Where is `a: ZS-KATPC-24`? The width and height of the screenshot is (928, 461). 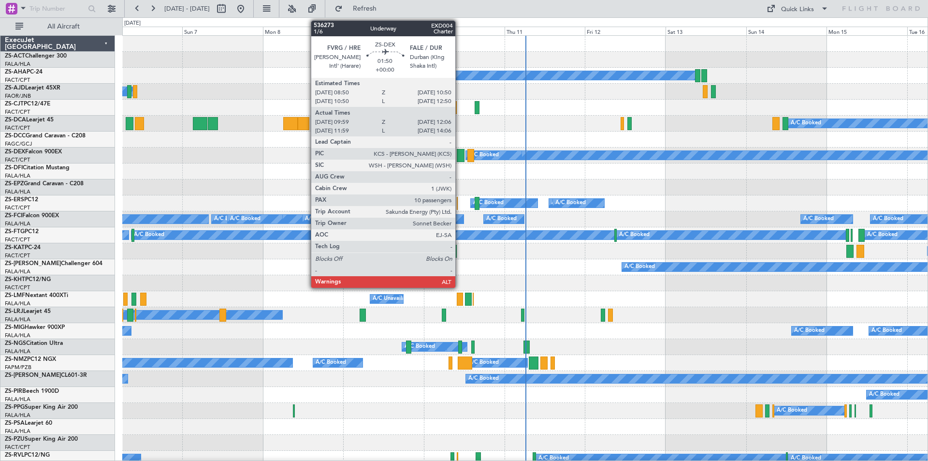
a: ZS-KATPC-24 is located at coordinates (23, 248).